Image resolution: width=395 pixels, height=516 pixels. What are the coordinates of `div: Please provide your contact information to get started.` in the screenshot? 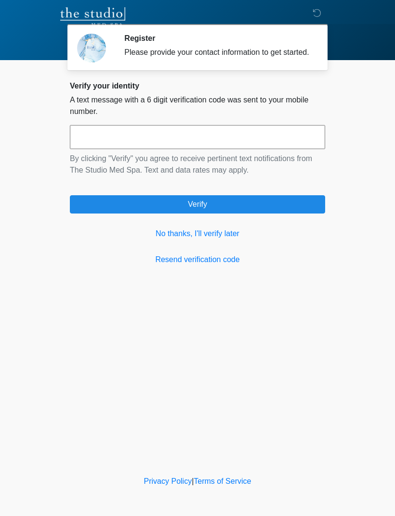 It's located at (217, 52).